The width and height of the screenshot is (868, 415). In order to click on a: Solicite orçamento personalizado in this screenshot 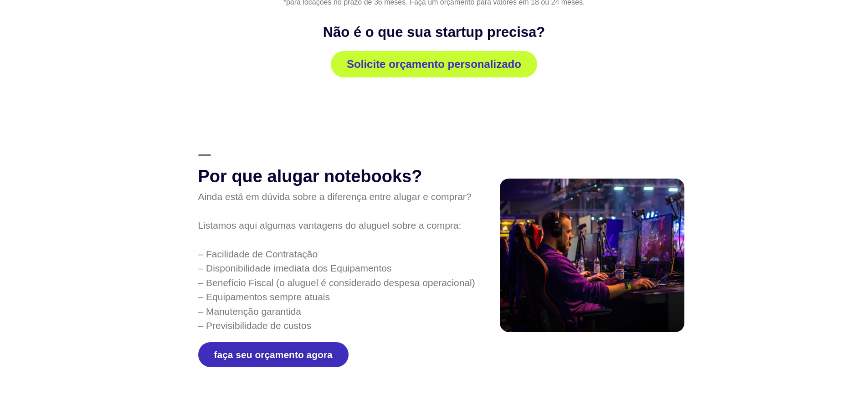, I will do `click(434, 64)`.